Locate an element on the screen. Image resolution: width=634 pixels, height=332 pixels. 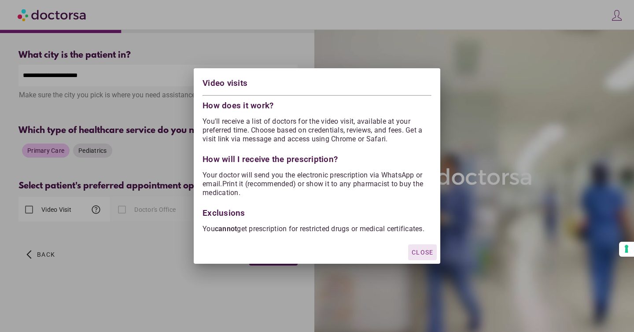
p: You'll receive a list of doctors for the video visit, available at your preferred time. Choose ba... is located at coordinates (317, 130).